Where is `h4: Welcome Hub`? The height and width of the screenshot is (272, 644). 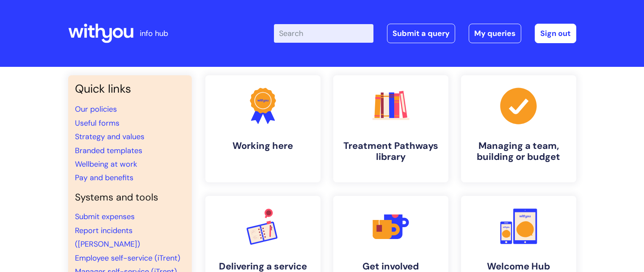
h4: Welcome Hub is located at coordinates (519, 267).